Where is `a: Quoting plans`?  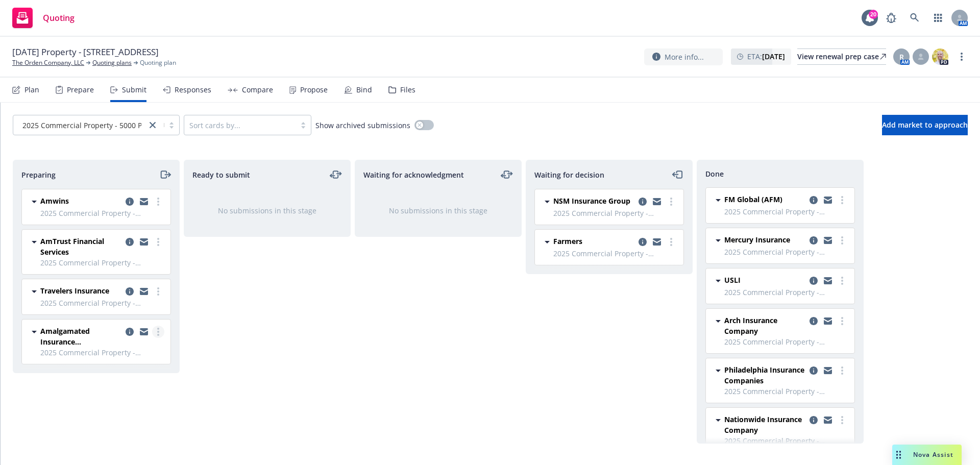 a: Quoting plans is located at coordinates (112, 63).